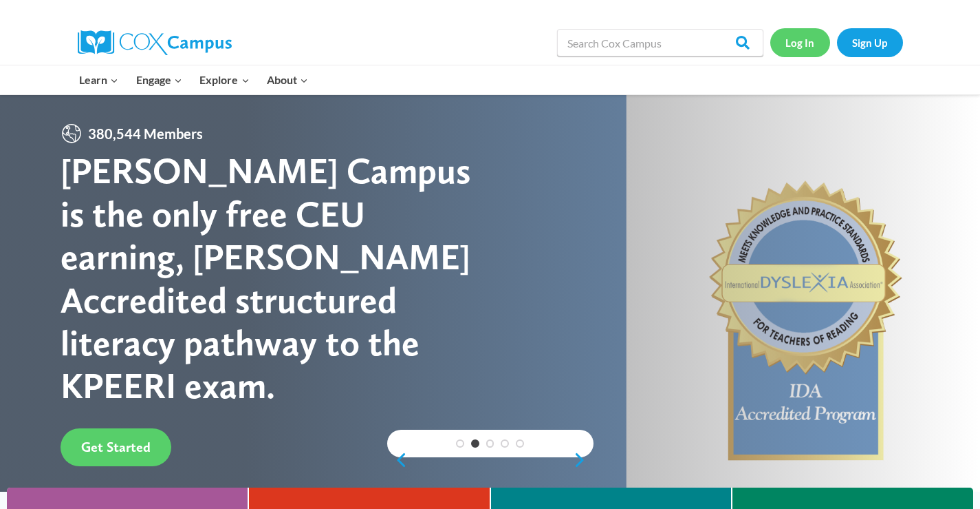  Describe the element at coordinates (287, 80) in the screenshot. I see `button: Child menu of About` at that location.